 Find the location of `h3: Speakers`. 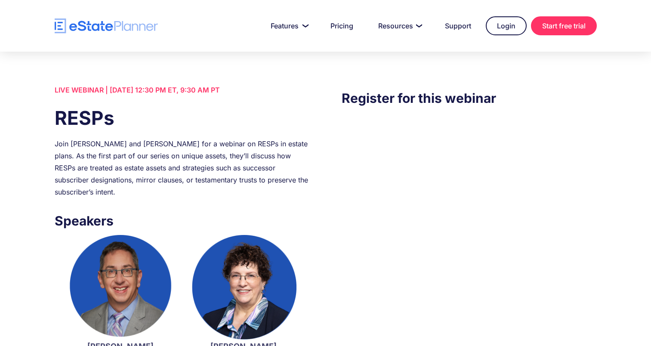

h3: Speakers is located at coordinates (182, 221).